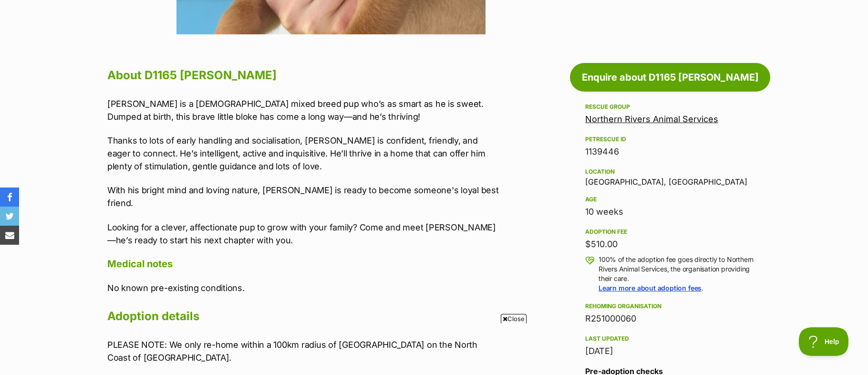 This screenshot has width=868, height=375. Describe the element at coordinates (514, 319) in the screenshot. I see `span: Close` at that location.